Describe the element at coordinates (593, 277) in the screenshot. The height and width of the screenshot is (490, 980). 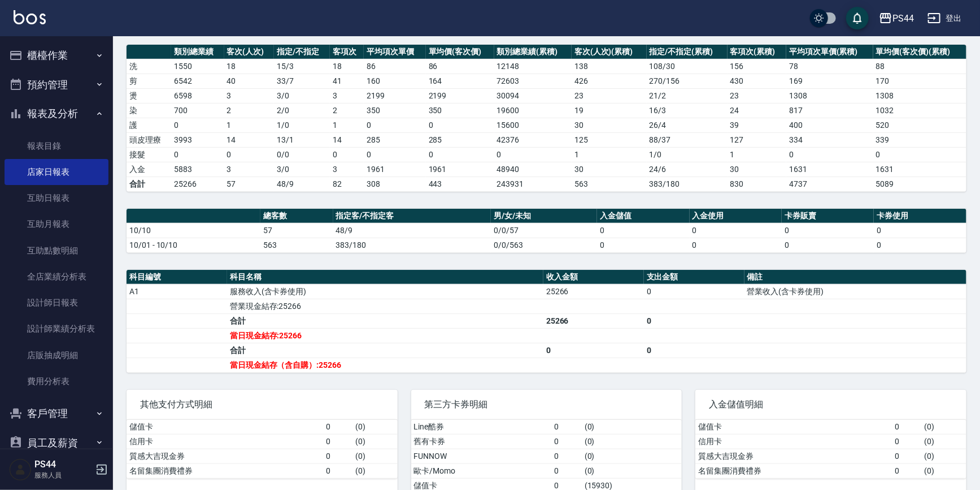
I see `th: 收入金額` at that location.